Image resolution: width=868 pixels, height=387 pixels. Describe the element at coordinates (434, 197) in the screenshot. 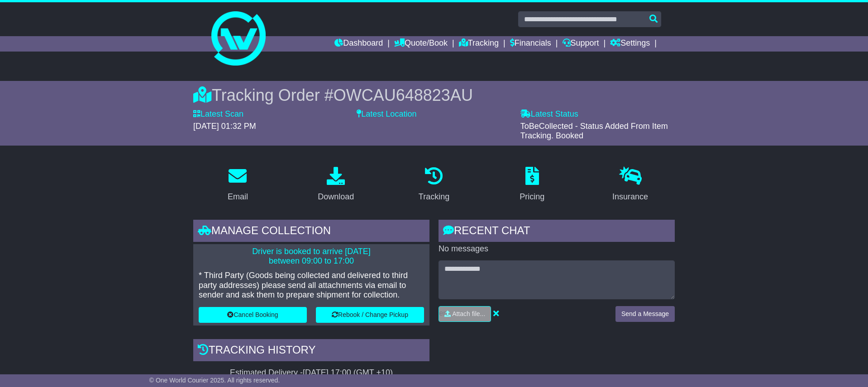

I see `div: Tracking` at that location.